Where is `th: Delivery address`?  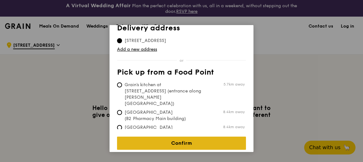
th: Delivery address is located at coordinates (182, 29).